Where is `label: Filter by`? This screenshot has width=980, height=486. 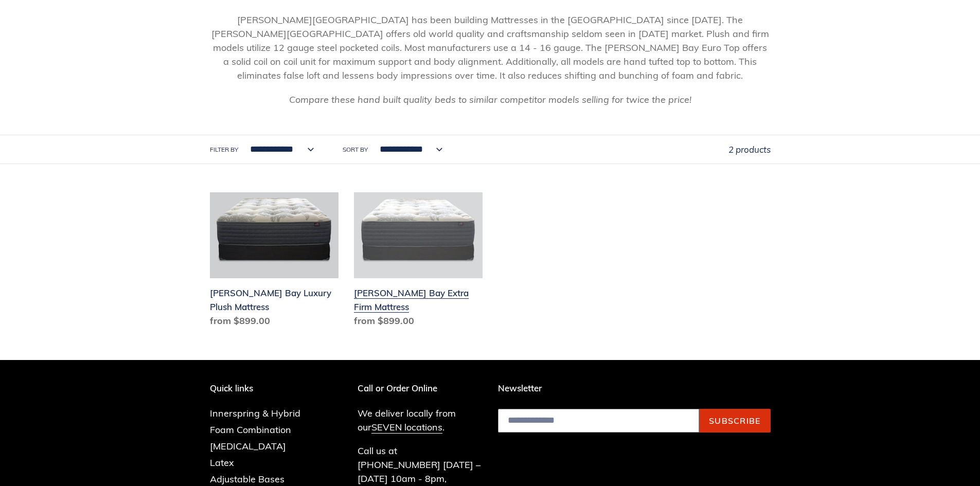
label: Filter by is located at coordinates (224, 149).